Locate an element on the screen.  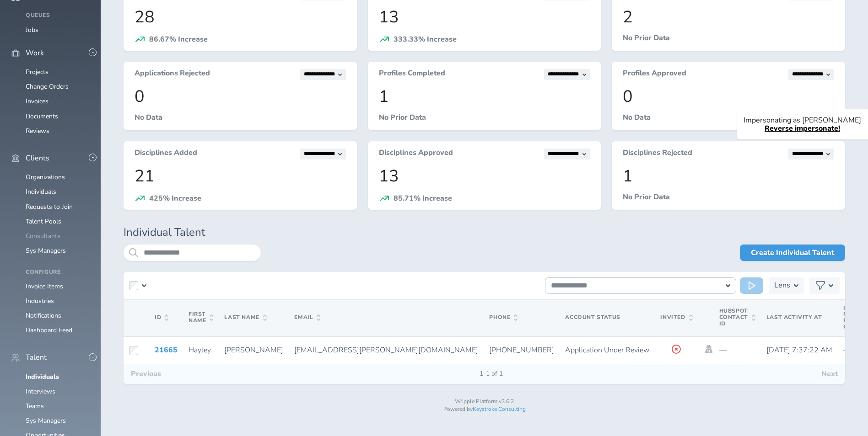
a: Dashboard Feed is located at coordinates (49, 330).